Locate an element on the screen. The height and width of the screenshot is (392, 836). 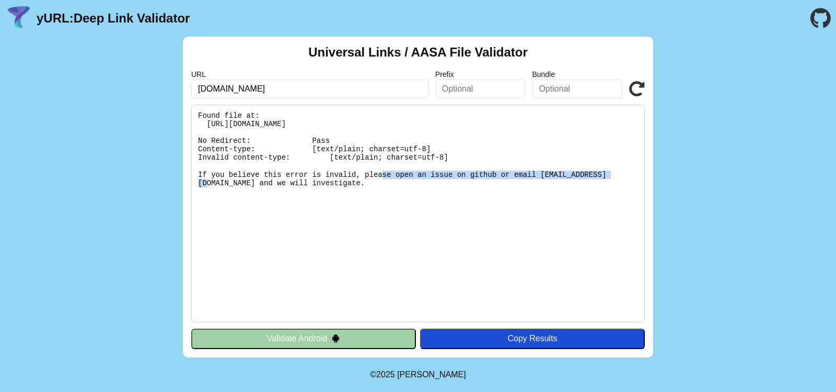
span: 2025 is located at coordinates (386, 374).